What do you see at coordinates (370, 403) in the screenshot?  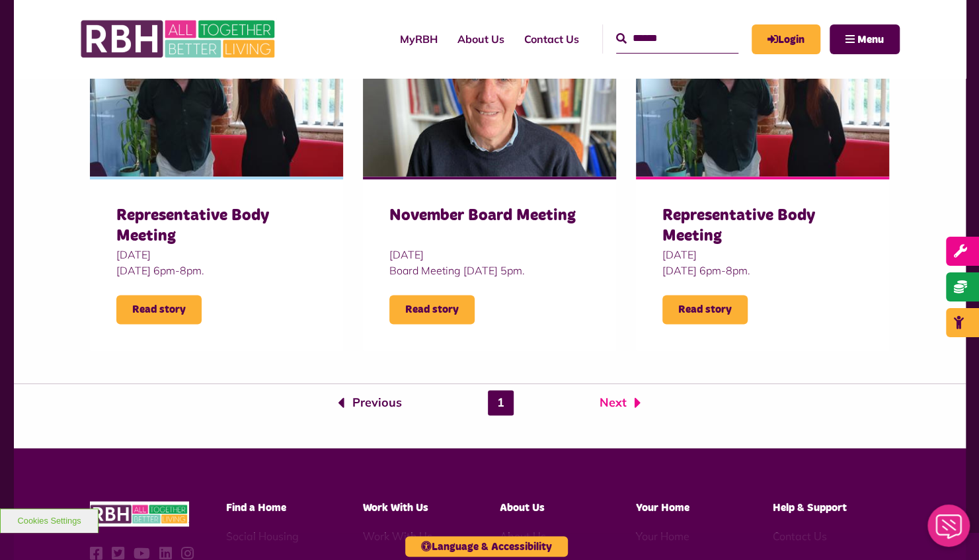 I see `a: Previous page` at bounding box center [370, 403].